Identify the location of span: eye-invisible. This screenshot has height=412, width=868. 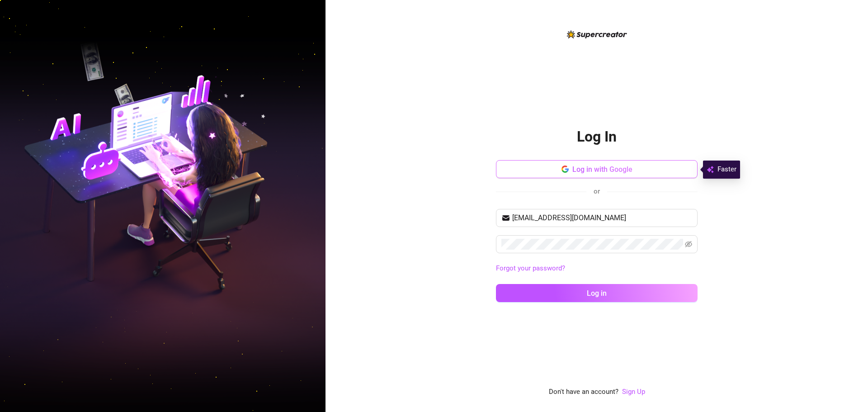
(688, 244).